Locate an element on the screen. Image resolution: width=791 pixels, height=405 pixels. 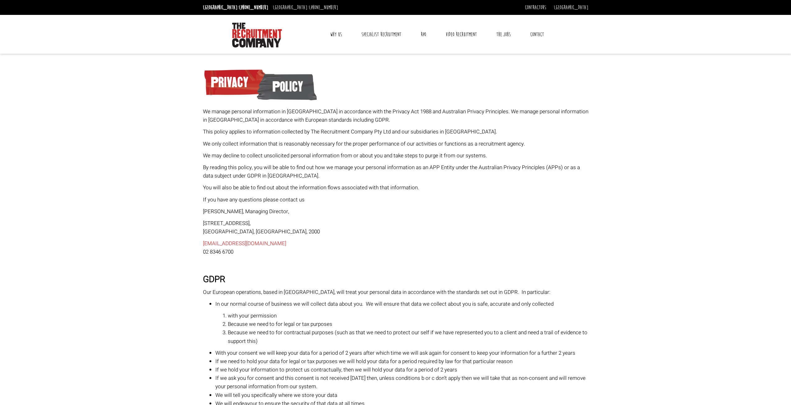
a: Specialist Recruitment is located at coordinates (381, 34).